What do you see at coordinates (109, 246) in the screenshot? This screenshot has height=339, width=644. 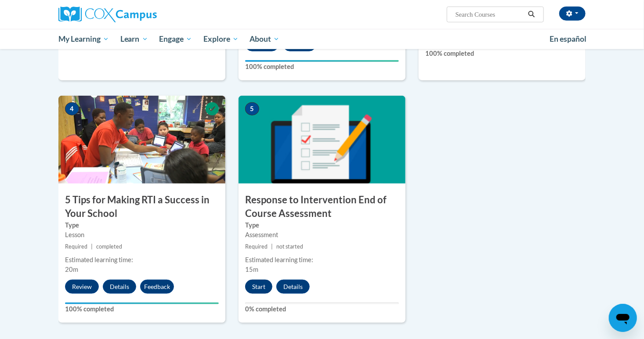 I see `span: completed` at bounding box center [109, 246].